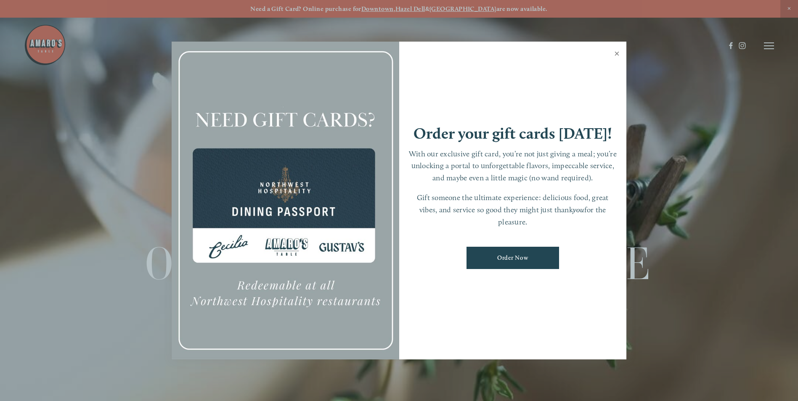 This screenshot has height=401, width=798. What do you see at coordinates (578, 209) in the screenshot?
I see `em: you` at bounding box center [578, 209].